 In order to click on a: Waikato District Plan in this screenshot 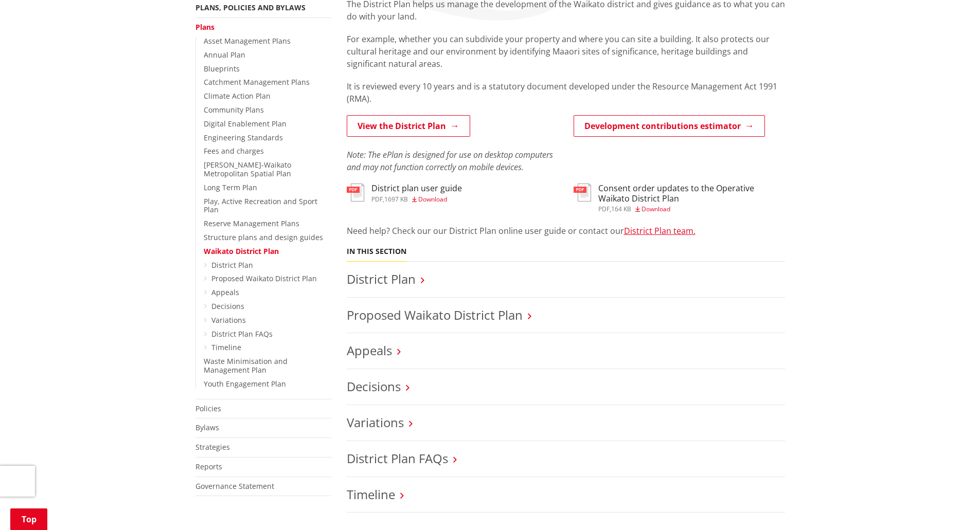, I will do `click(242, 251)`.